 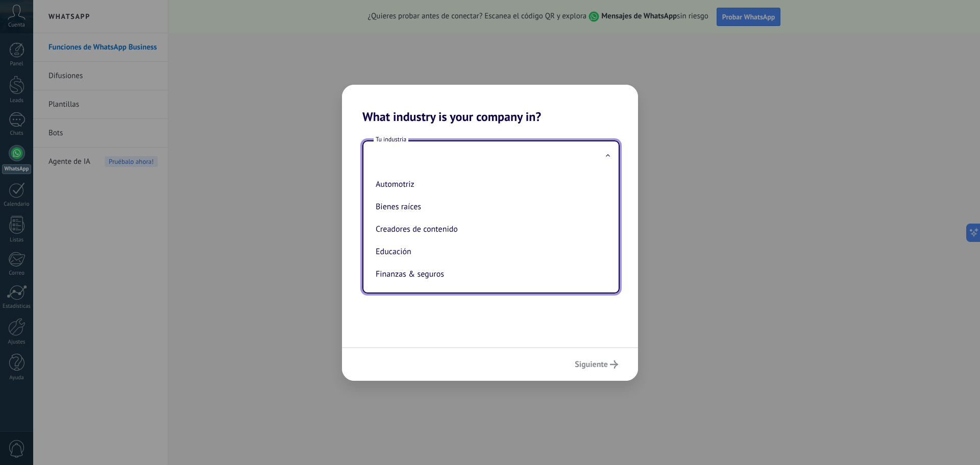 I want to click on li: Gobierno, so click(x=489, y=297).